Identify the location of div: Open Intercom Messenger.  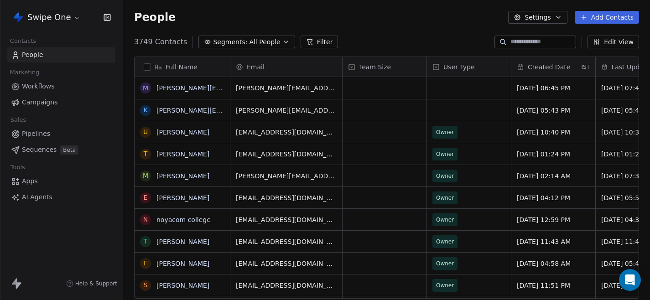
(630, 280).